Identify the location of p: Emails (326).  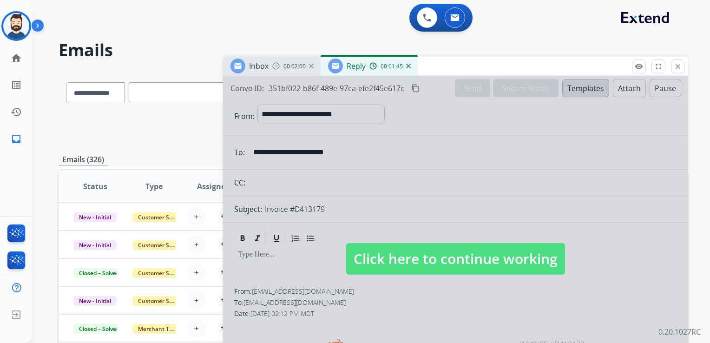
(83, 159).